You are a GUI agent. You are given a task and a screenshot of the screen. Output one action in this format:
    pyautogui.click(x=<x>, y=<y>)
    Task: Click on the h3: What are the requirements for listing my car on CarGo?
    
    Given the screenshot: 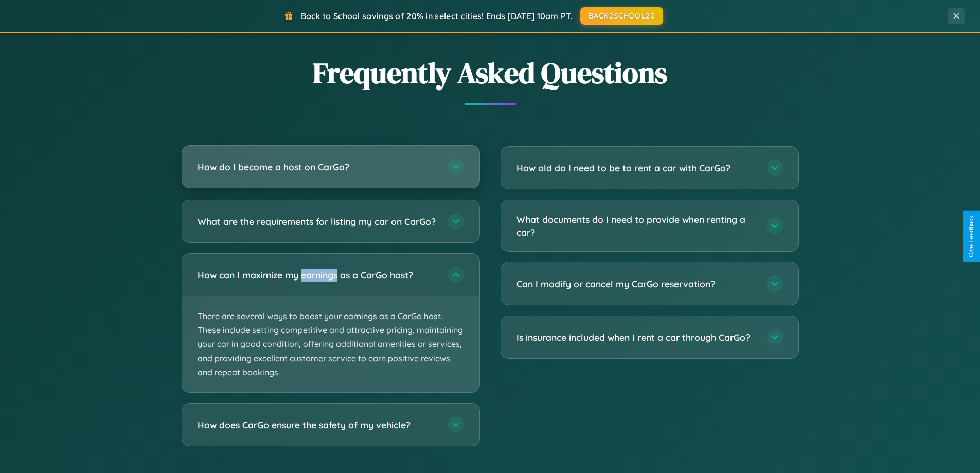 What is the action you would take?
    pyautogui.click(x=318, y=221)
    